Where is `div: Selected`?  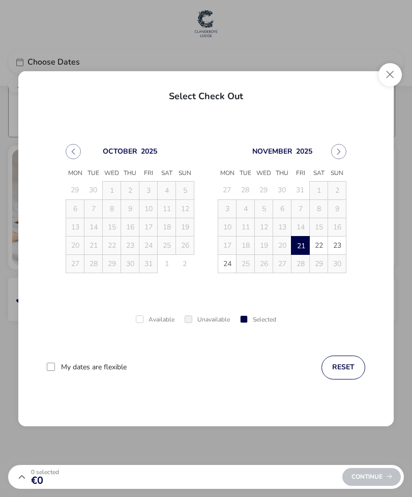 div: Selected is located at coordinates (258, 319).